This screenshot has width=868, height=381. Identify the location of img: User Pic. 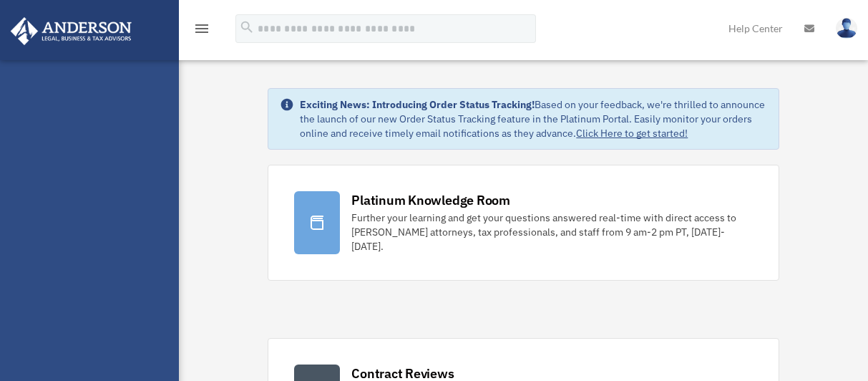
(847, 28).